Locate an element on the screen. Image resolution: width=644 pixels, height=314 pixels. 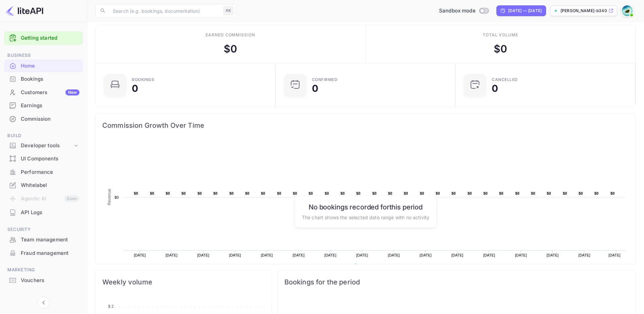
div: Getting started is located at coordinates (43, 38).